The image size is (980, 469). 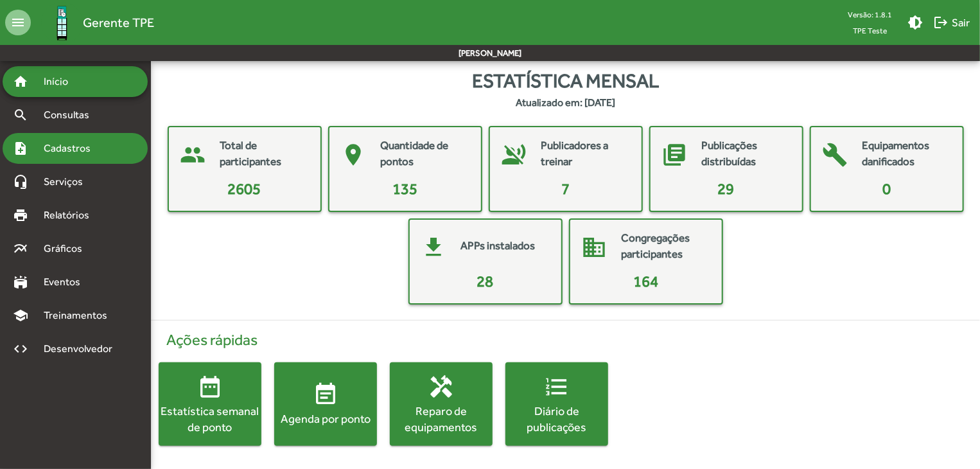 What do you see at coordinates (404, 188) in the screenshot?
I see `span: 135` at bounding box center [404, 188].